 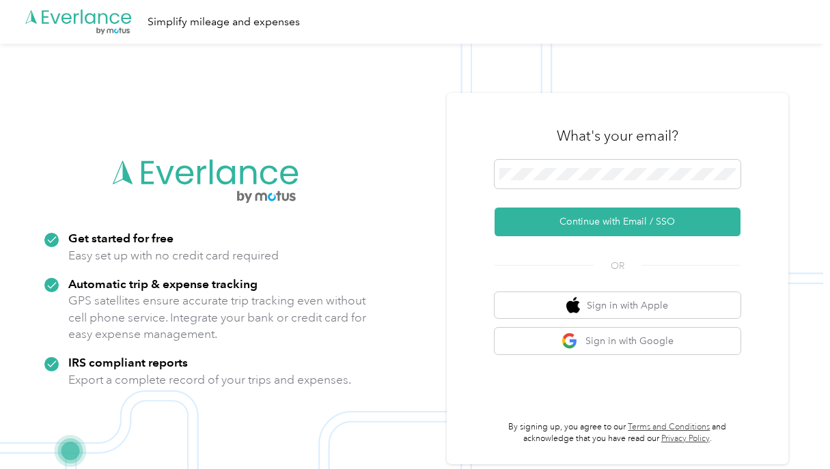 What do you see at coordinates (617, 433) in the screenshot?
I see `p: By signing up, you agree to our and acknowledge that you have read our .` at bounding box center [617, 433].